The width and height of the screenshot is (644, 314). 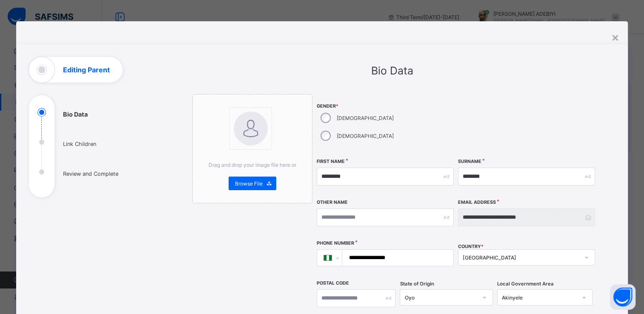 What do you see at coordinates (248, 183) in the screenshot?
I see `span: Browse File` at bounding box center [248, 183].